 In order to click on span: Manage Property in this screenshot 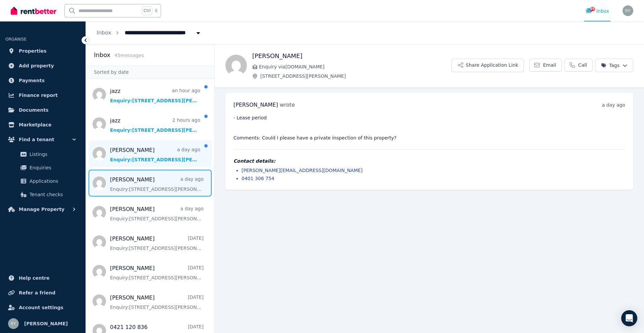, I will do `click(42, 209)`.